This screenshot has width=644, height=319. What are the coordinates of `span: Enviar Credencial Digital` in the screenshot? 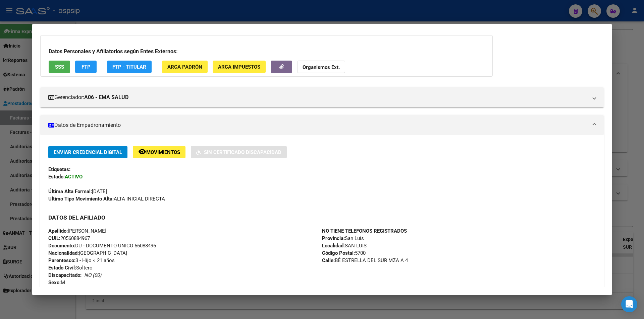 It's located at (88, 152).